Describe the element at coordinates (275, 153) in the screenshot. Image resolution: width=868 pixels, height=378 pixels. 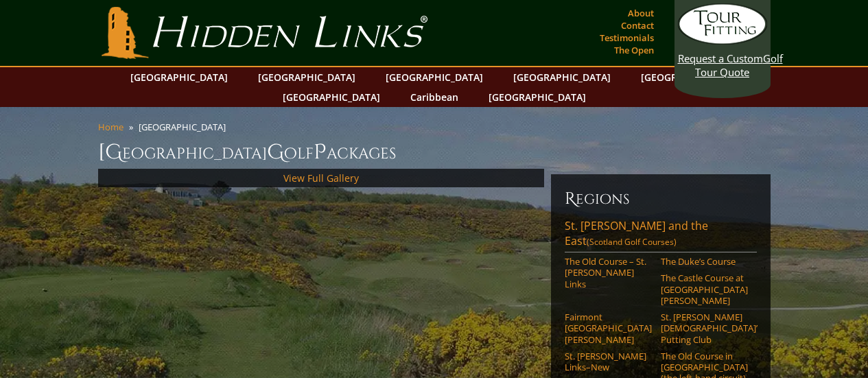
I see `span: G` at that location.